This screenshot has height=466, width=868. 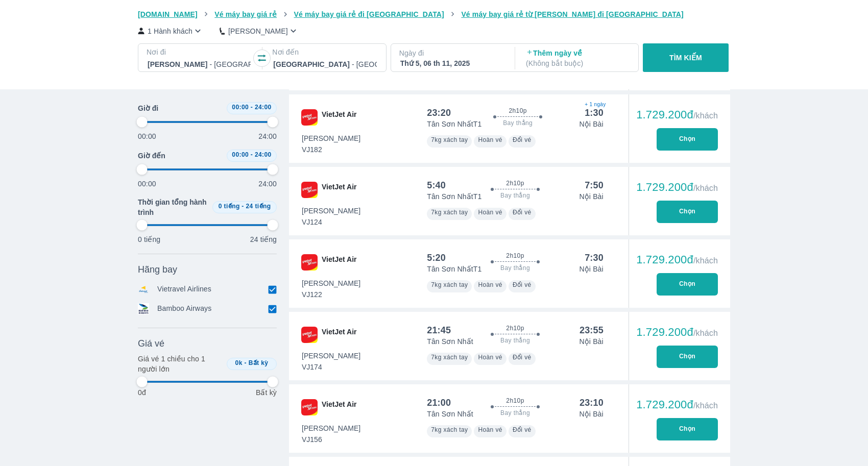 What do you see at coordinates (263, 240) in the screenshot?
I see `p: 24 tiếng` at bounding box center [263, 240].